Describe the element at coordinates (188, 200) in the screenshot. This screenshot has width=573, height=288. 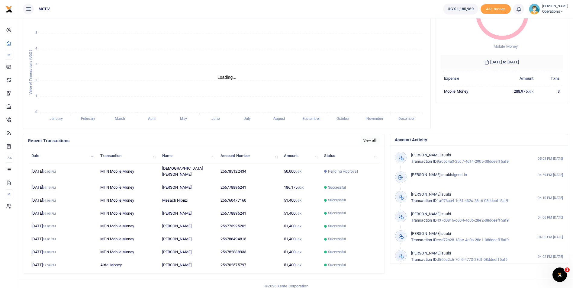
I see `td: Mesach Nibiizi` at that location.